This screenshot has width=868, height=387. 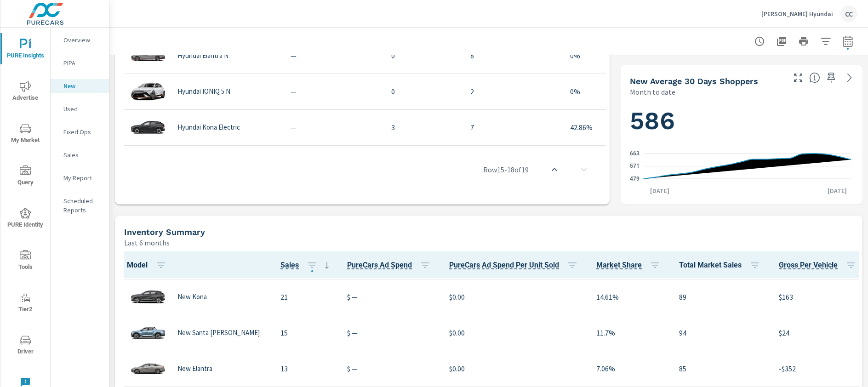 I want to click on span: My Market, so click(x=26, y=134).